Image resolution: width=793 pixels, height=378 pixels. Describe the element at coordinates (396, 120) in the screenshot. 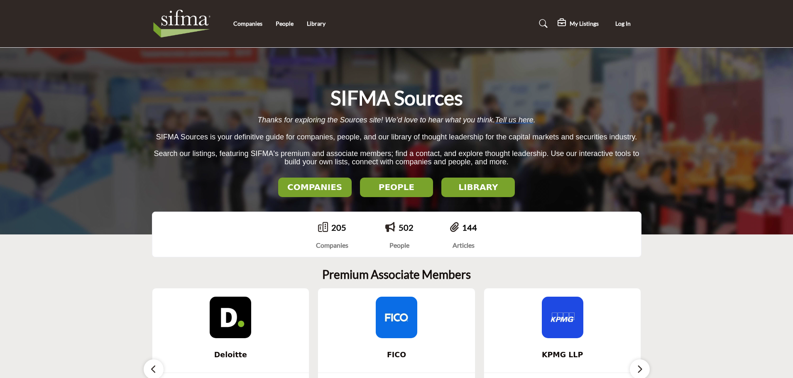

I see `span: Thanks for exploring the Sources site! We’d love to hear what you think. .` at that location.